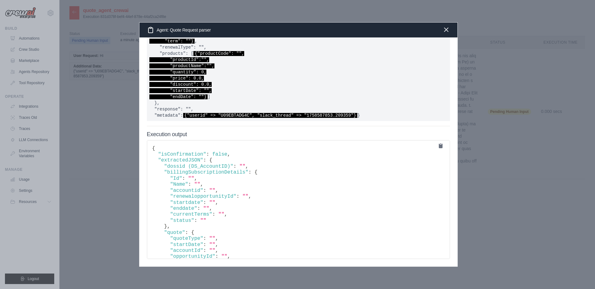 This screenshot has height=289, width=595. I want to click on span: {"productCode": "", "productId":"", "productName":"", "quantity": 0, "price": 0.0, "discount": 0...., so click(197, 75).